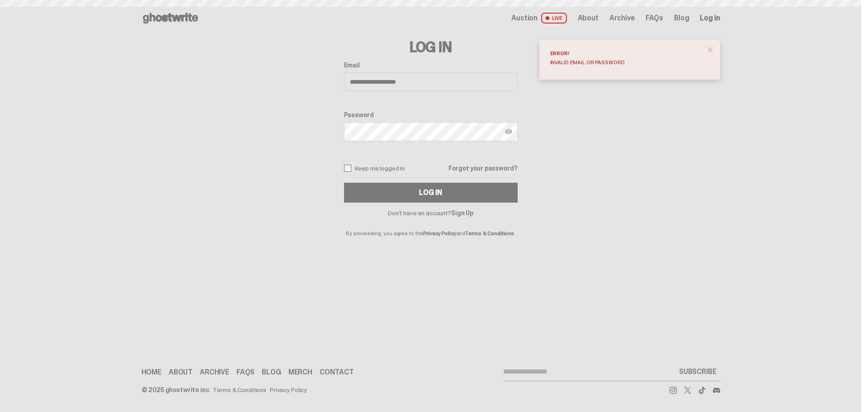 This screenshot has height=412, width=868. I want to click on input: Keep me logged in, so click(348, 168).